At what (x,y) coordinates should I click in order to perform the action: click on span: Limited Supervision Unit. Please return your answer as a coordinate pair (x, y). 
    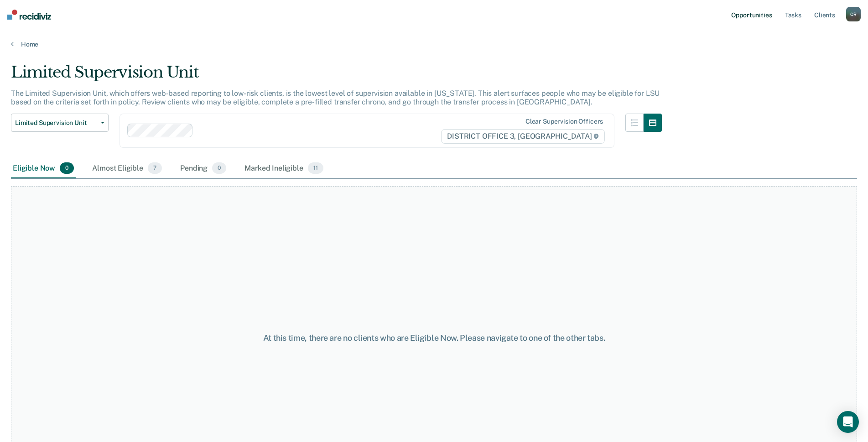
    Looking at the image, I should click on (56, 123).